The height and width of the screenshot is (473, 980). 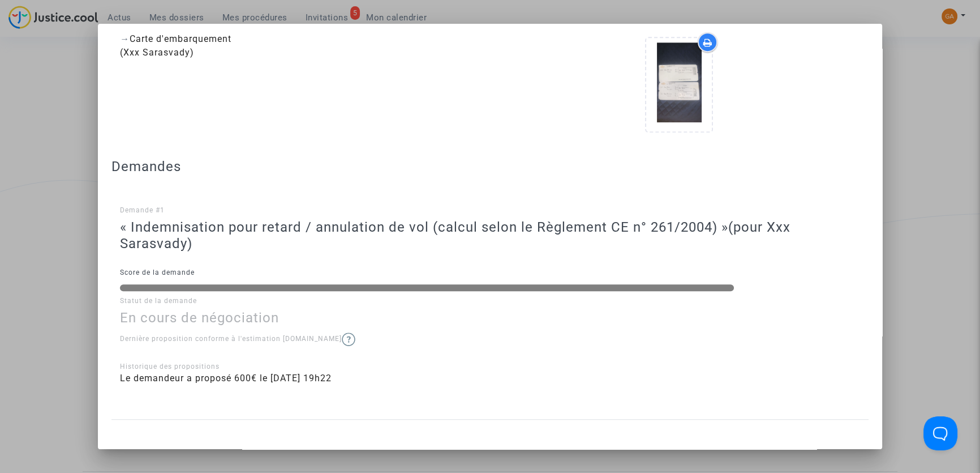 What do you see at coordinates (300, 52) in the screenshot?
I see `div: (Xxx Sarasvady)` at bounding box center [300, 52].